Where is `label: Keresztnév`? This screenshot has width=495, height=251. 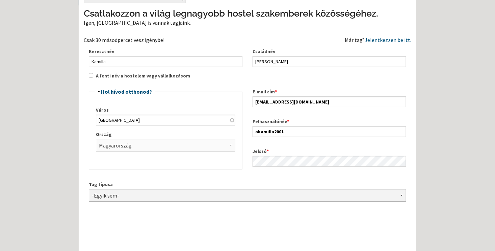
label: Keresztnév is located at coordinates (166, 51).